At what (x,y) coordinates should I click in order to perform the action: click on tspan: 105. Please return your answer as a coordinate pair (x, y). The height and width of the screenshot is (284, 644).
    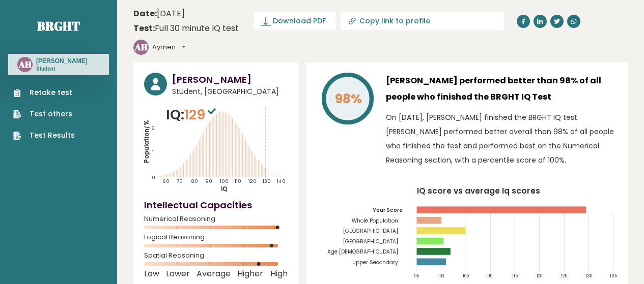
    Looking at the image, I should click on (465, 276).